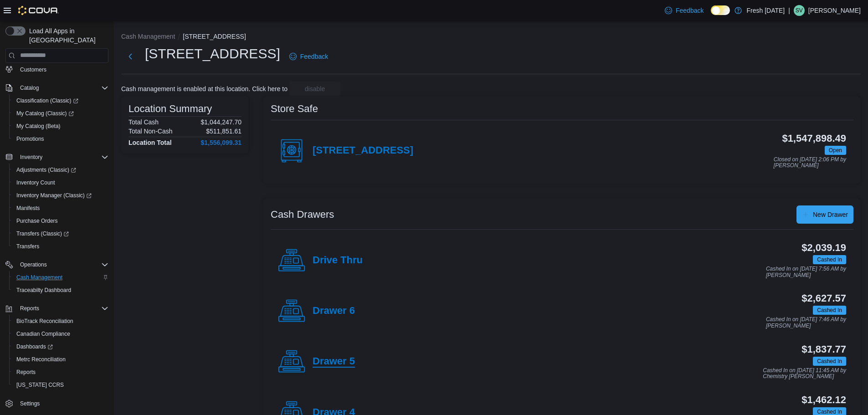  I want to click on button: Catalog, so click(57, 88).